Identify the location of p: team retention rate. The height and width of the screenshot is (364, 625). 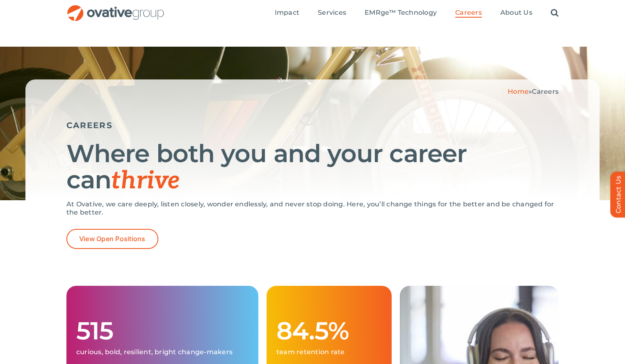
(329, 353).